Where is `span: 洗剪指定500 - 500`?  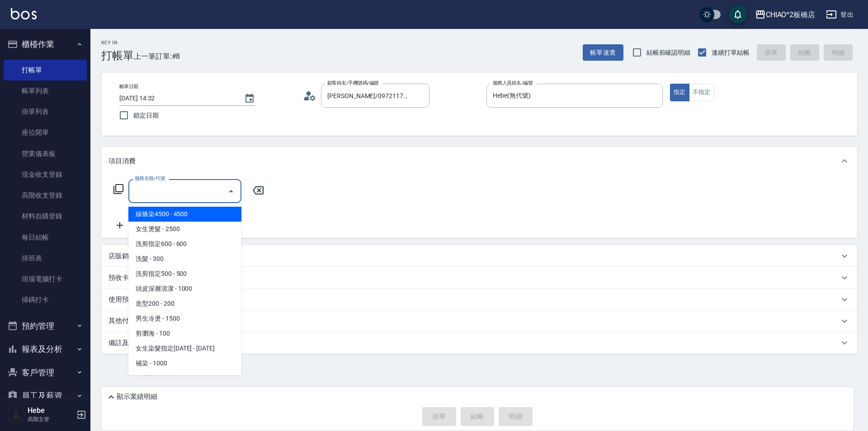 span: 洗剪指定500 - 500 is located at coordinates (184, 274).